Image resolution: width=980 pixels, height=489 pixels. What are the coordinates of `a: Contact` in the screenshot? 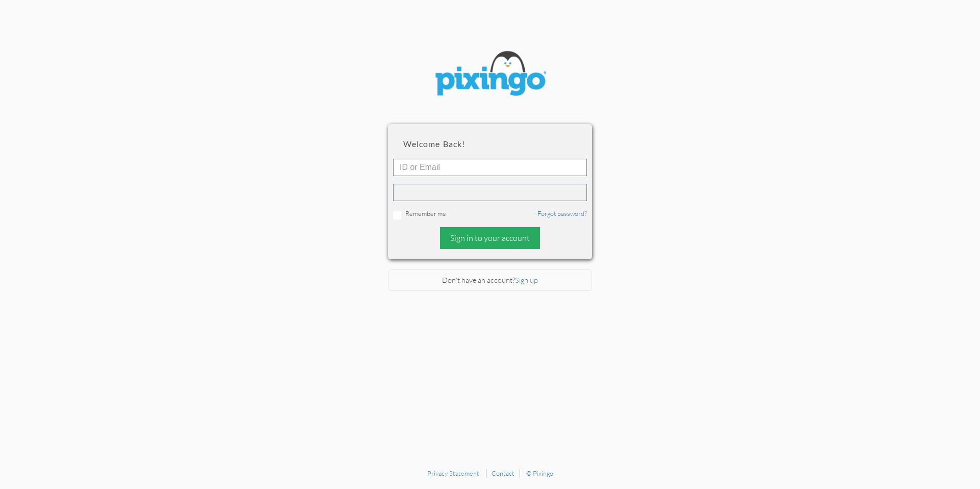 It's located at (503, 473).